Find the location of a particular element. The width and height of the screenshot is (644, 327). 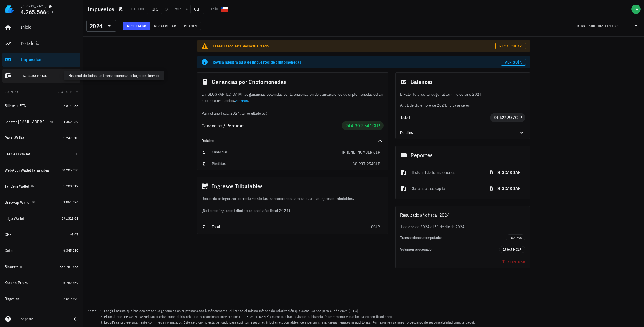

span: Total CLP is located at coordinates (64, 92).